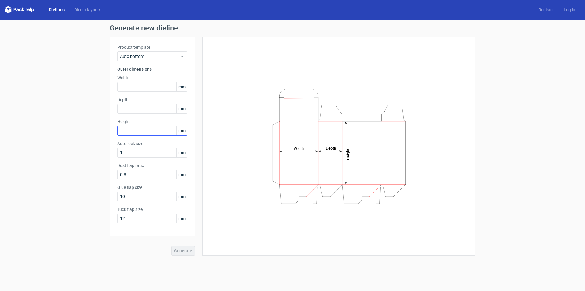 Image resolution: width=585 pixels, height=291 pixels. I want to click on label: Width, so click(152, 78).